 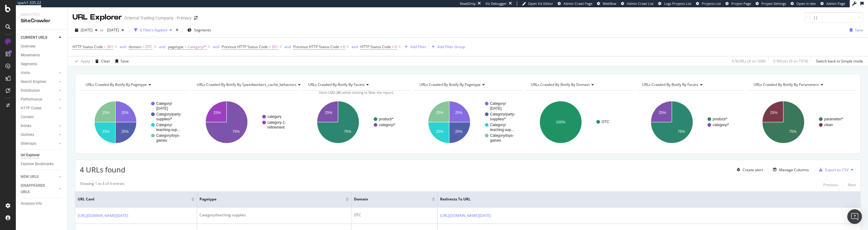 What do you see at coordinates (418, 47) in the screenshot?
I see `div: Add Filter` at bounding box center [418, 47].